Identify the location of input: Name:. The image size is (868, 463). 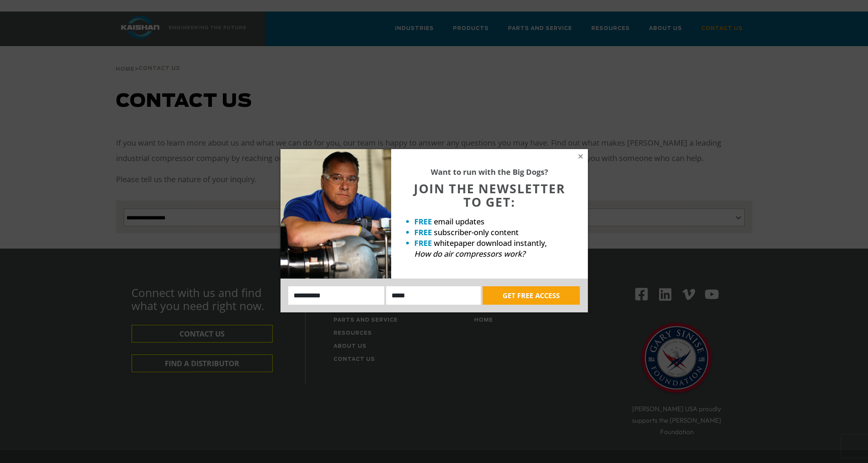
(336, 295).